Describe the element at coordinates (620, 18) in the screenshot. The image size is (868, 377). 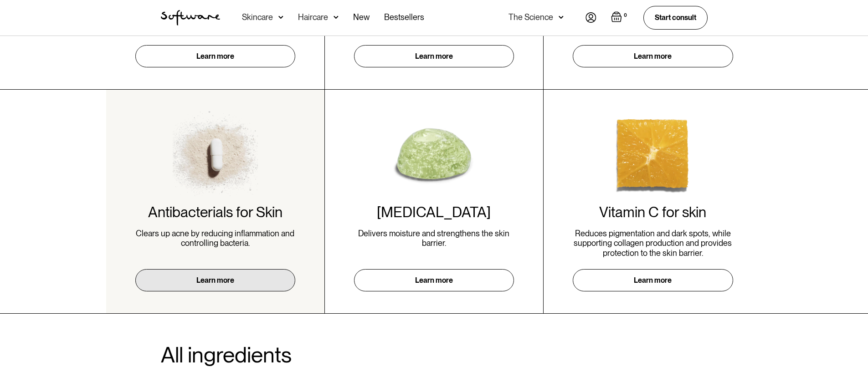
I see `a: Open empty cart` at that location.